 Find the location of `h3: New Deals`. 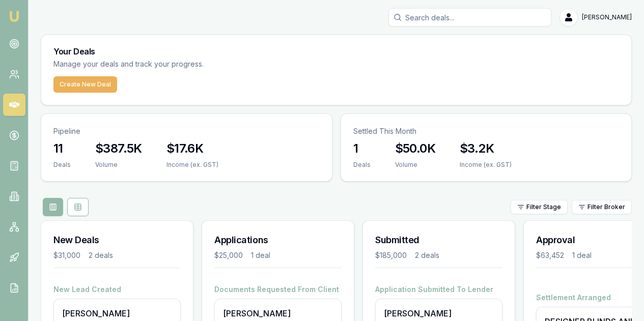

h3: New Deals is located at coordinates (117, 240).